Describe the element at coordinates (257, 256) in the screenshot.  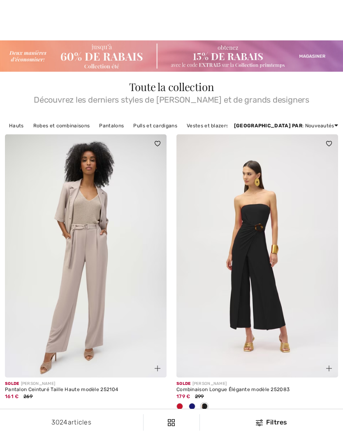
I see `a: Combinaison Longue Élégante modèle 252083. Radiant red` at that location.